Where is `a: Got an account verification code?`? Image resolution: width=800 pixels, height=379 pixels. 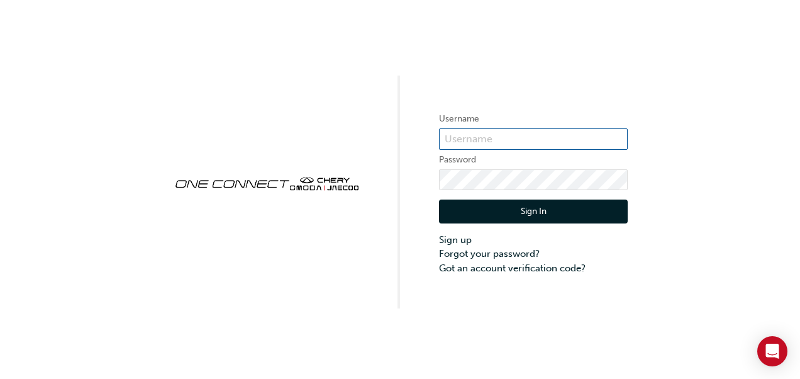 a: Got an account verification code? is located at coordinates (533, 268).